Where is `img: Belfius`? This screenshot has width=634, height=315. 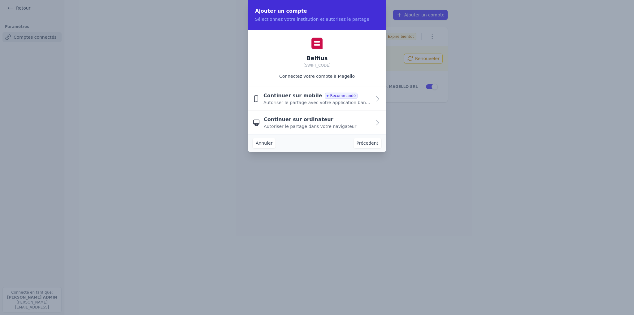 img: Belfius is located at coordinates (317, 43).